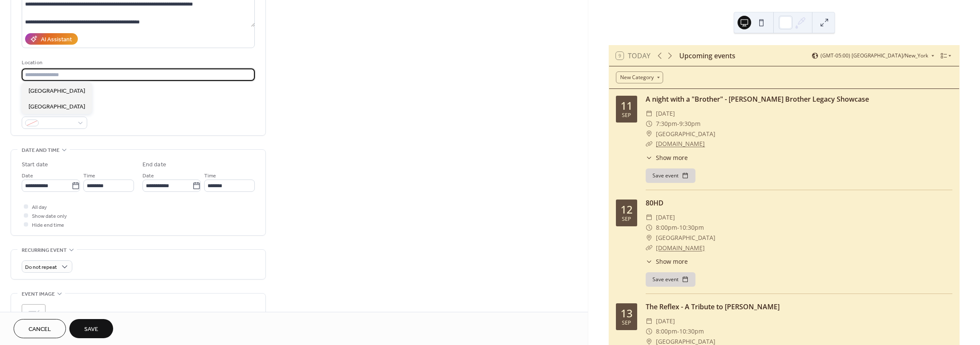 The width and height of the screenshot is (980, 345). I want to click on button: Cancel, so click(40, 329).